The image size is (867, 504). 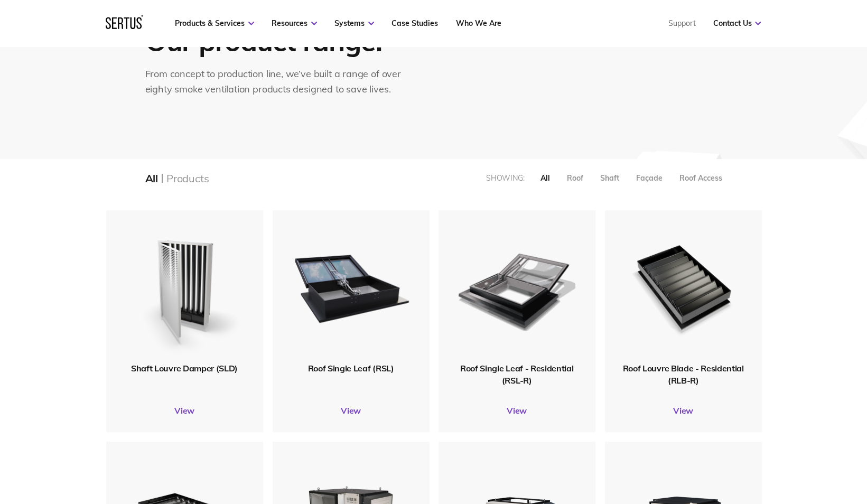 I want to click on span: Shaft Louvre Damper (SLD), so click(x=184, y=368).